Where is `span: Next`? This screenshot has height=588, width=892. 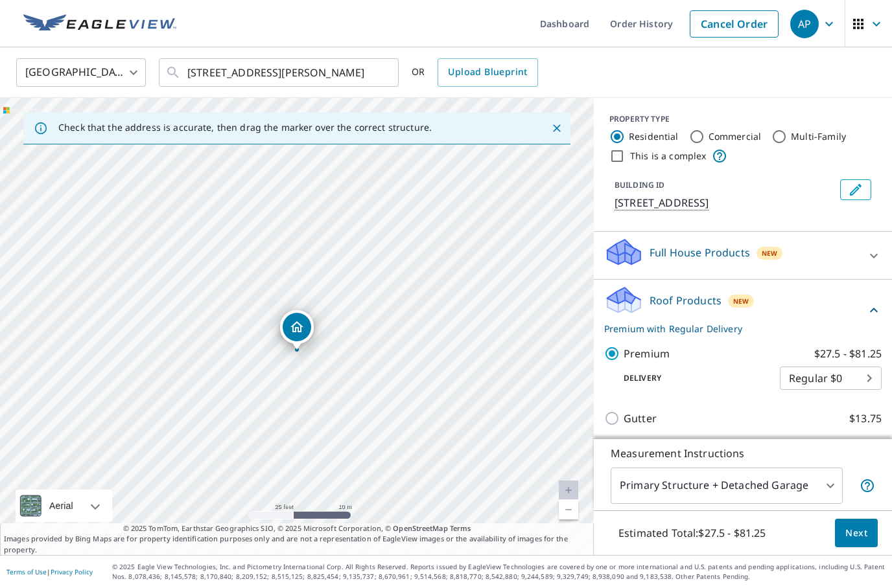
span: Next is located at coordinates (857, 534).